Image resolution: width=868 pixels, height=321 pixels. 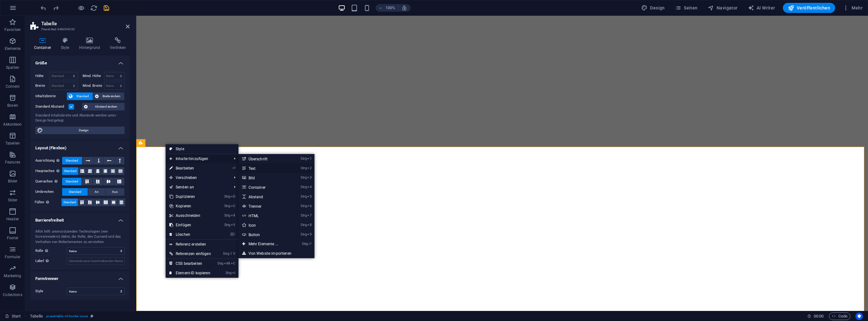 I want to click on h4: Style, so click(x=67, y=44).